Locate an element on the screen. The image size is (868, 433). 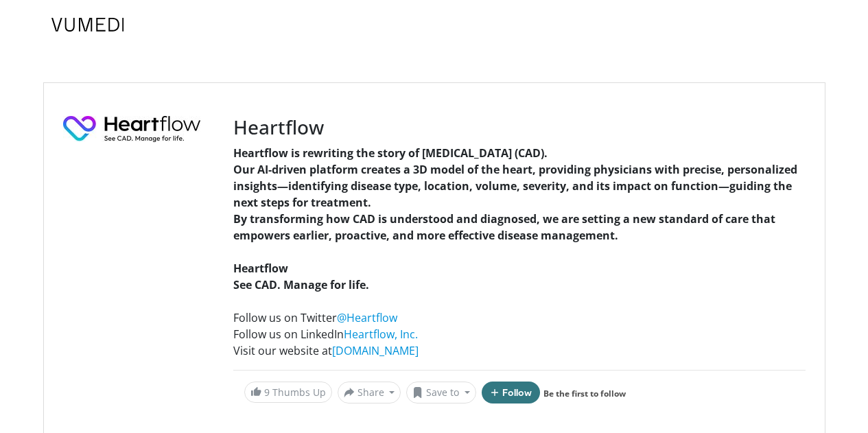
strong: See CAD. Manage for life. is located at coordinates (302, 285).